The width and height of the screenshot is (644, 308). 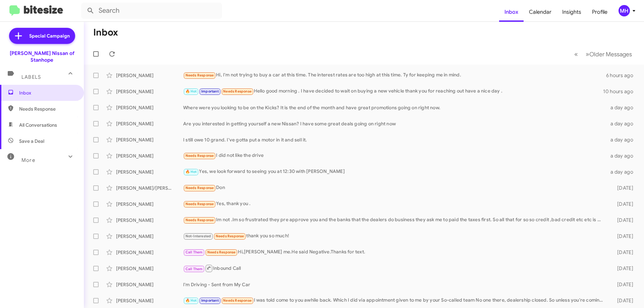 I want to click on a: Profile, so click(x=600, y=12).